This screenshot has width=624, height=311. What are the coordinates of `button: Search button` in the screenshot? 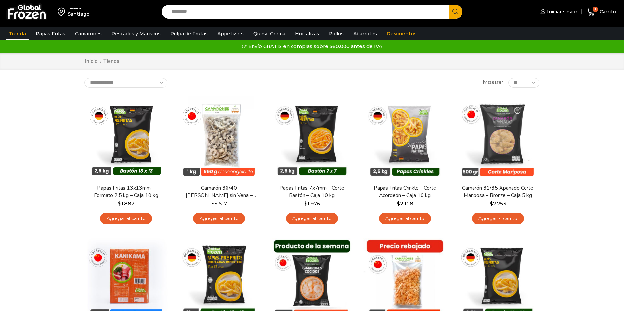 It's located at (456, 12).